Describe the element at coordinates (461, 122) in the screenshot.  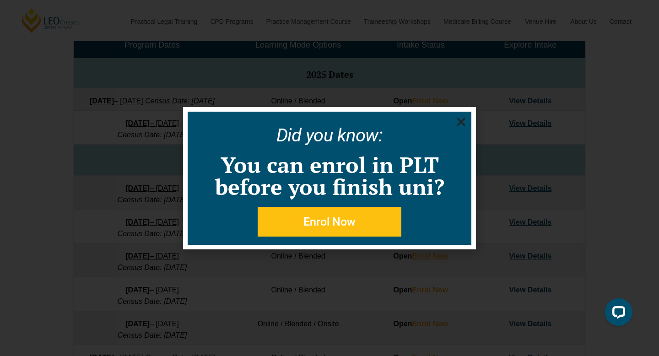
I see `a: Close` at that location.